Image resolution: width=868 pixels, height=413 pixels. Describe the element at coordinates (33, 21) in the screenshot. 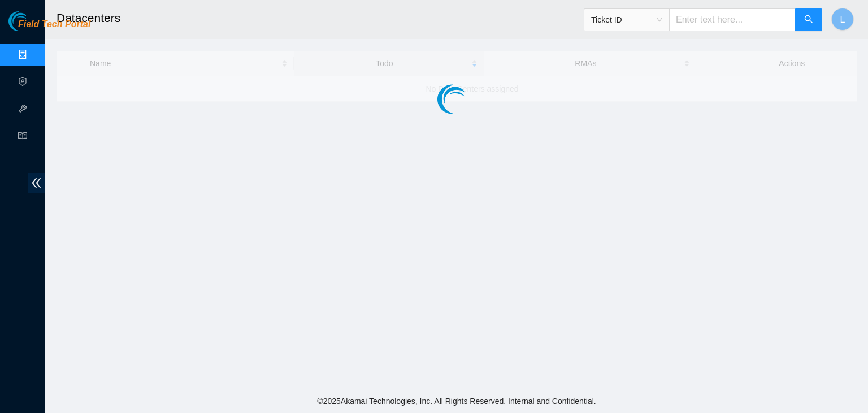

I see `img: Akamai Technologies` at that location.